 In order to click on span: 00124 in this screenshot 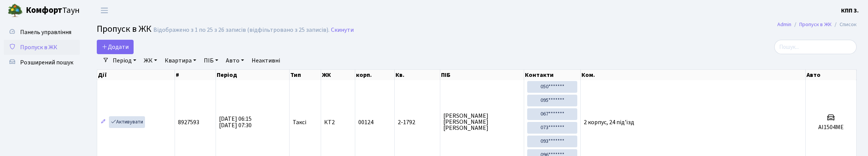, I will do `click(366, 122)`.